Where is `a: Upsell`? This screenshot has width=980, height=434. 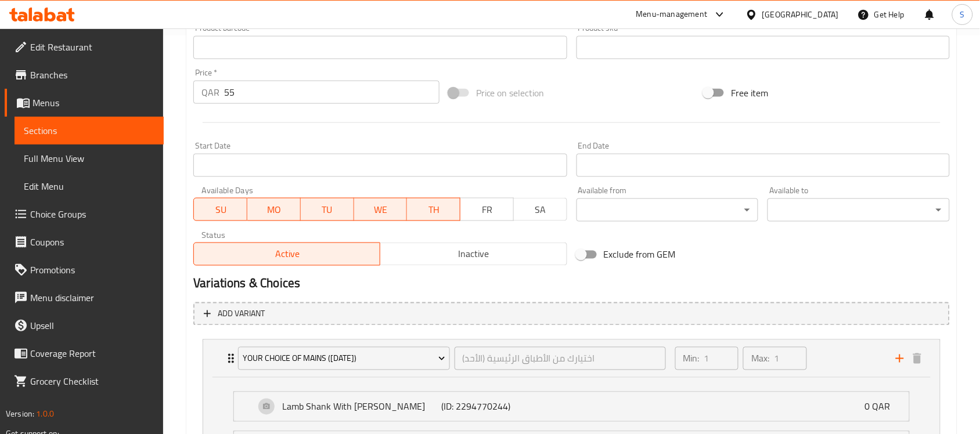 a: Upsell is located at coordinates (84, 326).